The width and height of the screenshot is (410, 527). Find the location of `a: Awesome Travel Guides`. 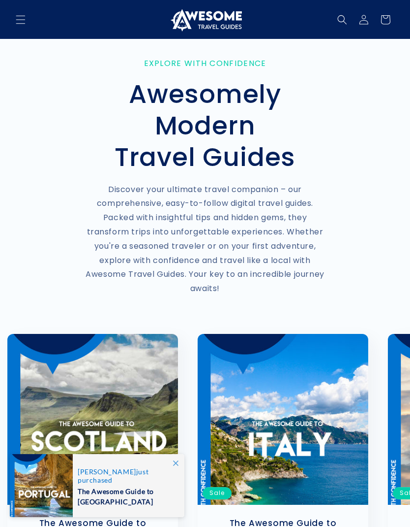

a: Awesome Travel Guides is located at coordinates (205, 19).